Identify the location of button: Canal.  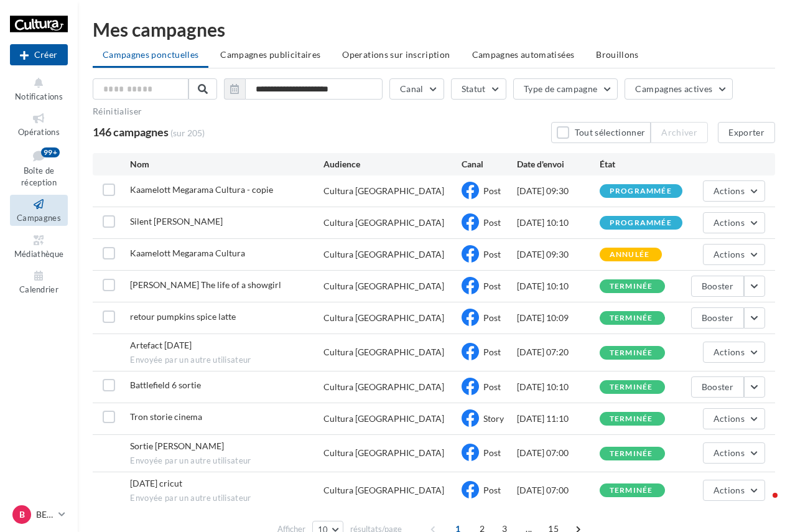
(417, 89).